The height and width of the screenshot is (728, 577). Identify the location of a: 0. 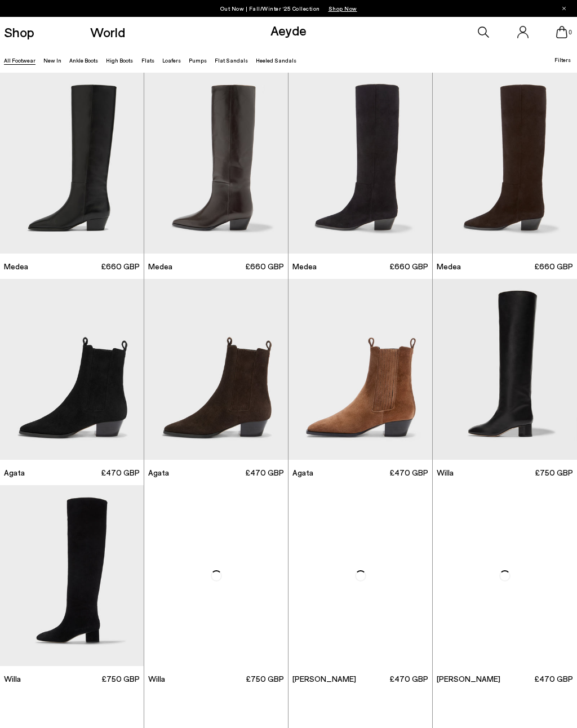
(561, 32).